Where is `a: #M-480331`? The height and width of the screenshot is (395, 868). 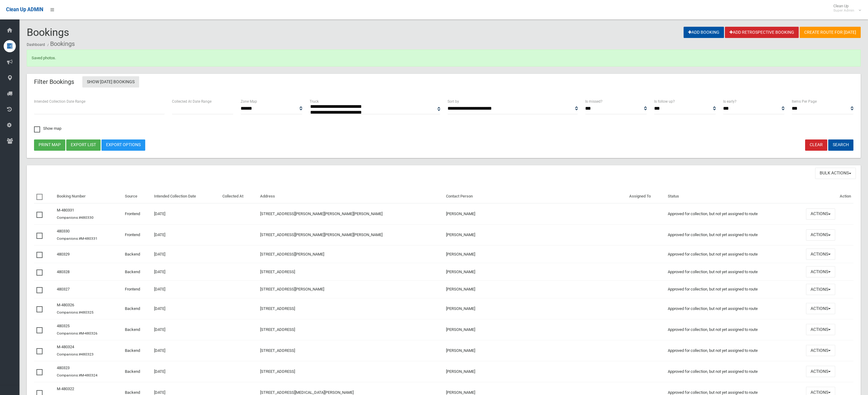 a: #M-480331 is located at coordinates (88, 238).